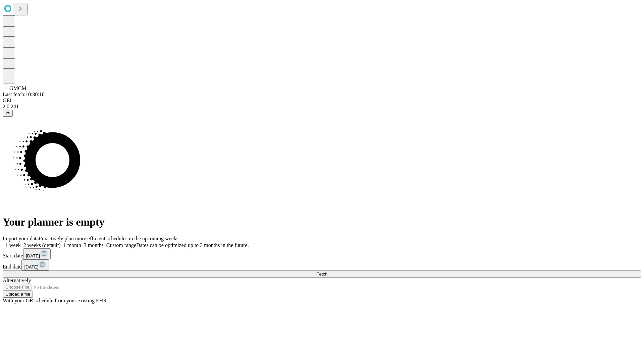 The width and height of the screenshot is (644, 362). I want to click on div: GEI, so click(322, 101).